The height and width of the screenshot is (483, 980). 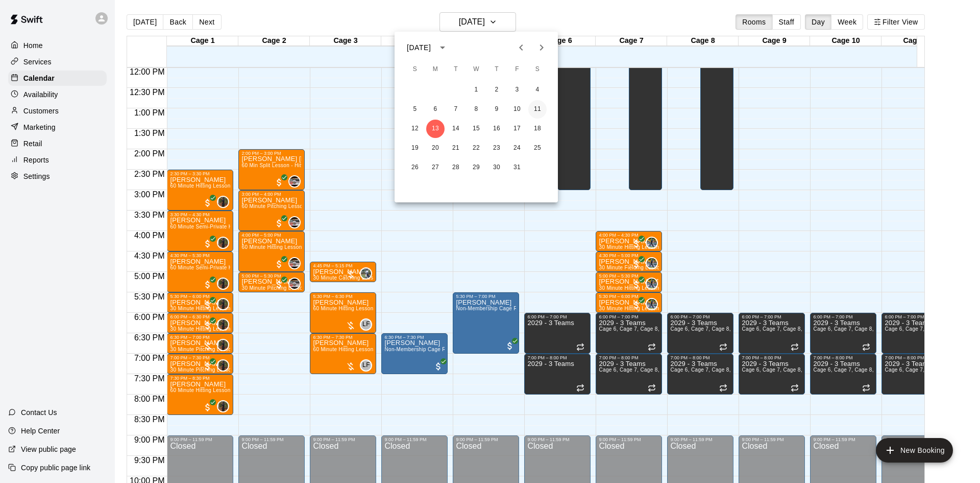 I want to click on button: 13, so click(x=435, y=129).